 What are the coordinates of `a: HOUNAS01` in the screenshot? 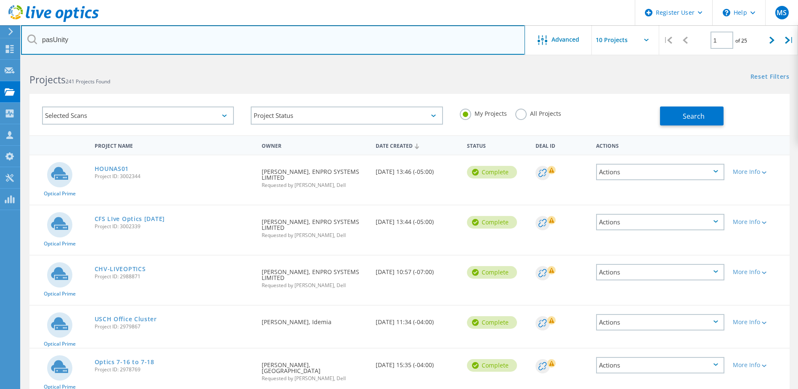 It's located at (112, 169).